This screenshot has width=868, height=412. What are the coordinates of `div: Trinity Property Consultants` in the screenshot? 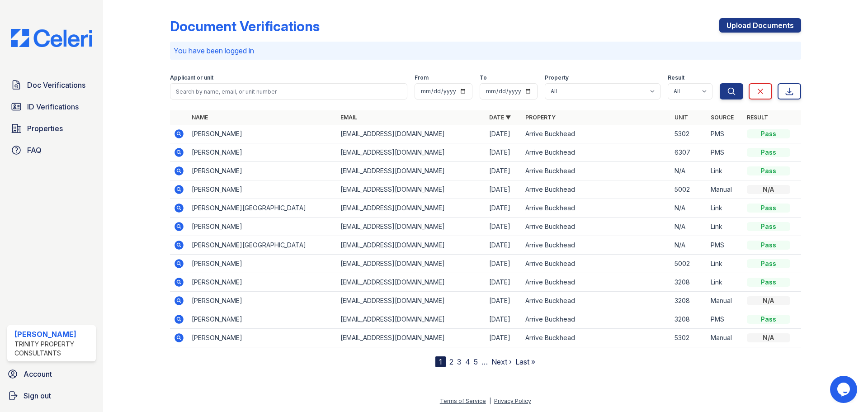 It's located at (53, 348).